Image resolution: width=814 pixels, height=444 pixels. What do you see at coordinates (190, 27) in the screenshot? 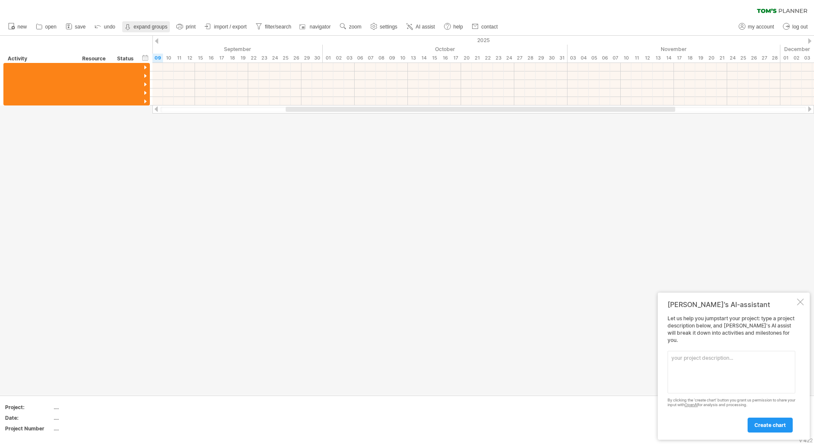
I see `span: print` at bounding box center [190, 27].